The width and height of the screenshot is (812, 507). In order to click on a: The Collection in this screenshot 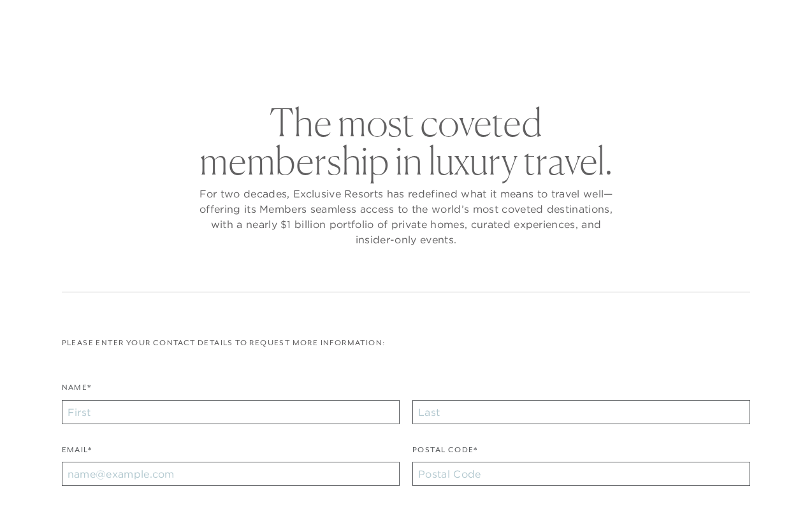, I will do `click(308, 59)`.